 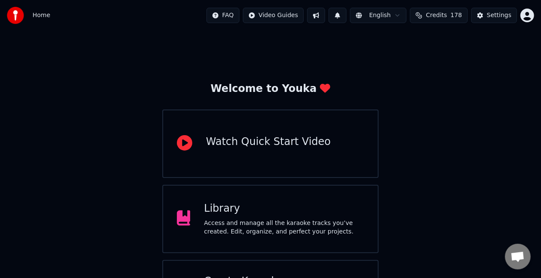 I want to click on img: youka, so click(x=15, y=15).